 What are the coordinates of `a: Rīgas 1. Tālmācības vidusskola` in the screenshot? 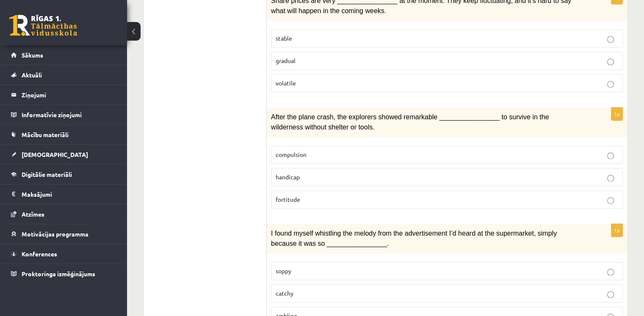 It's located at (43, 25).